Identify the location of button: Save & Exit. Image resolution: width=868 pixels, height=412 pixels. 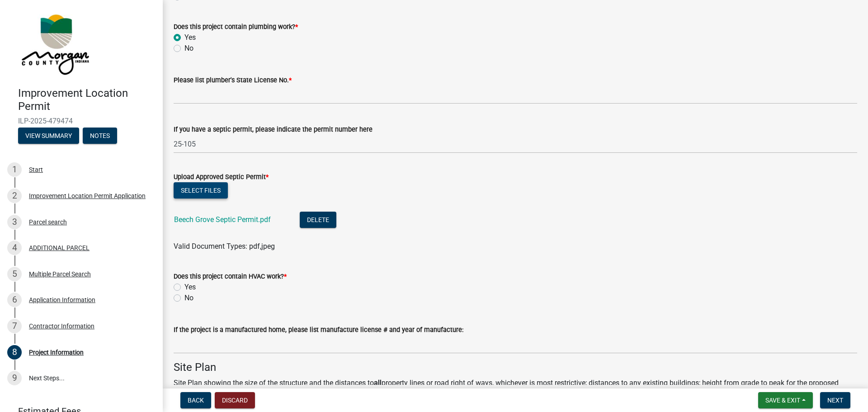
(785, 400).